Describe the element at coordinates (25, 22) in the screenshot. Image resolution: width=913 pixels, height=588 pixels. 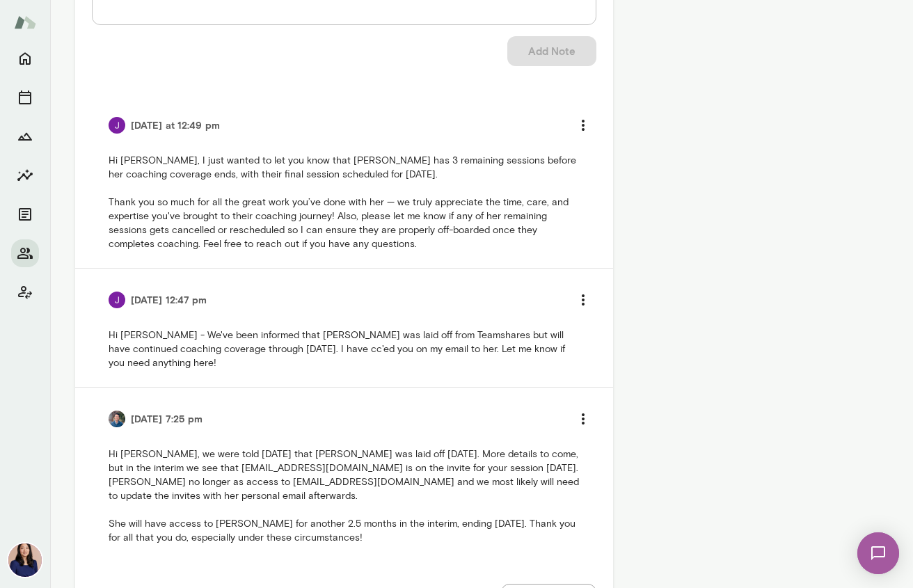
I see `img: Mento` at that location.